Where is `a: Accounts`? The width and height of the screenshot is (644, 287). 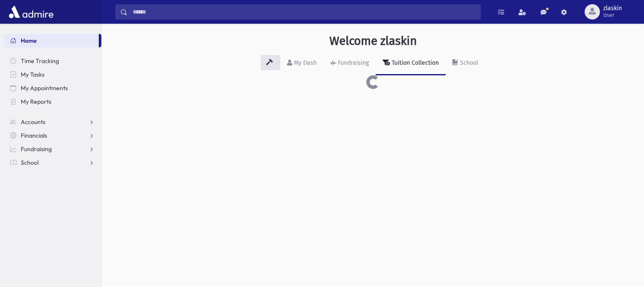
a: Accounts is located at coordinates (52, 122).